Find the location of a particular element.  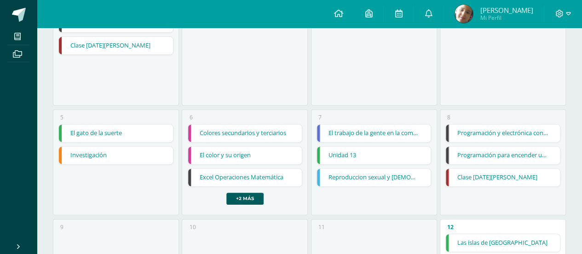

a: El color y su origen is located at coordinates (245, 155).